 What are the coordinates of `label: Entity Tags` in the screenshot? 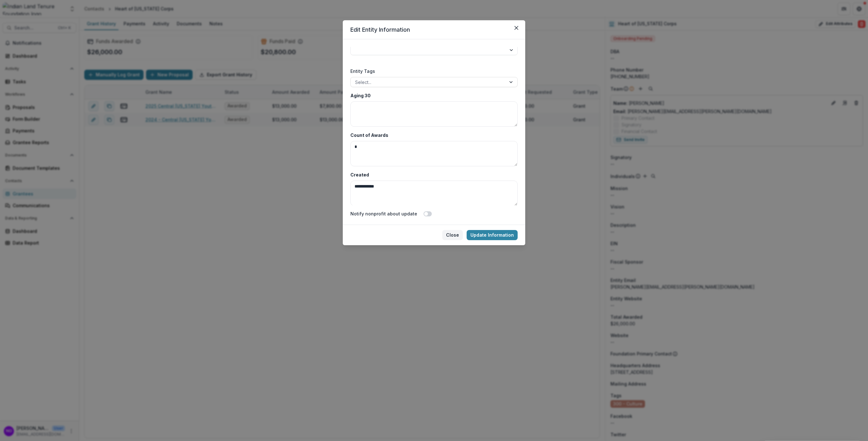 It's located at (432, 71).